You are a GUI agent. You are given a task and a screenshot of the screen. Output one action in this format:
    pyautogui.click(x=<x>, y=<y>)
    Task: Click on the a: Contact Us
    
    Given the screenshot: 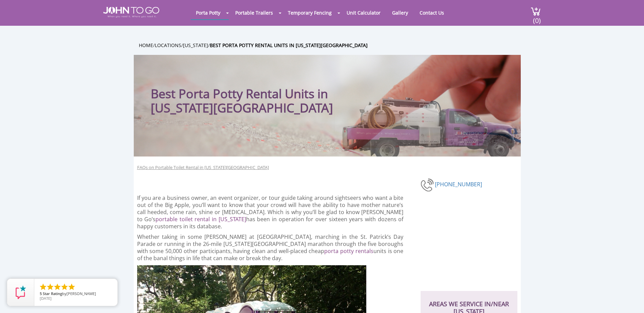 What is the action you would take?
    pyautogui.click(x=432, y=13)
    